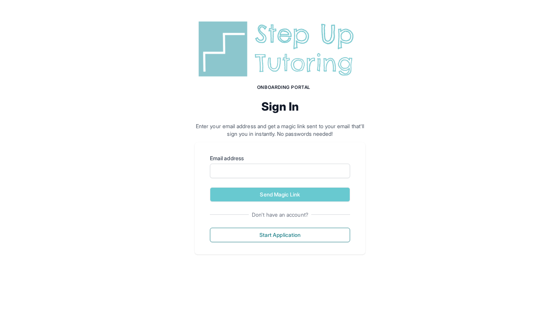 The height and width of the screenshot is (317, 560). I want to click on button: Start Application, so click(280, 235).